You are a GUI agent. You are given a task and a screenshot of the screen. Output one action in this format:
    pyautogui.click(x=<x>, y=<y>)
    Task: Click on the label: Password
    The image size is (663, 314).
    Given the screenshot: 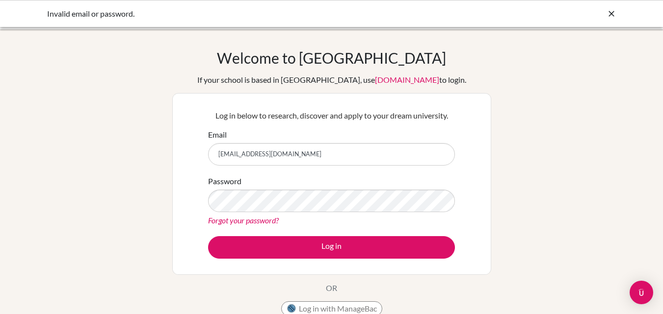 What is the action you would take?
    pyautogui.click(x=225, y=181)
    